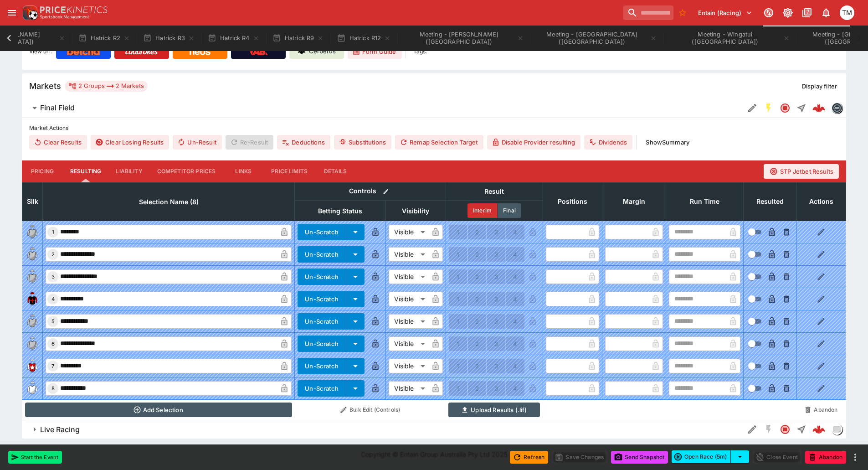  What do you see at coordinates (826, 12) in the screenshot?
I see `button: Notifications` at bounding box center [826, 12].